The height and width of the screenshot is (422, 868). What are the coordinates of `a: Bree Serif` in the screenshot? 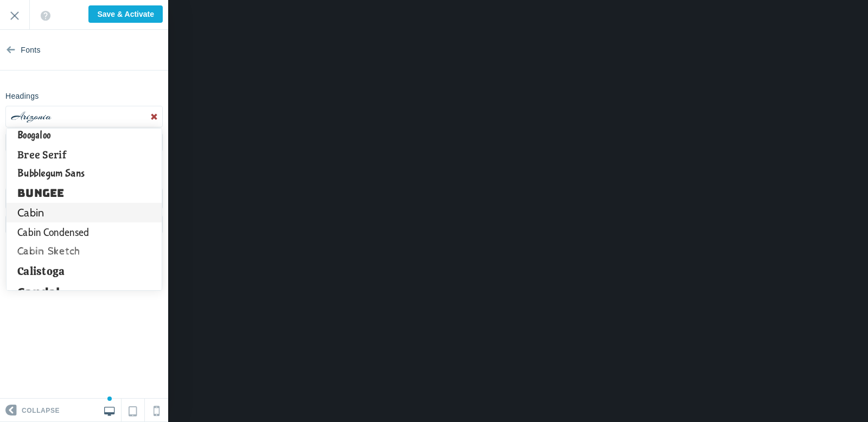 It's located at (84, 154).